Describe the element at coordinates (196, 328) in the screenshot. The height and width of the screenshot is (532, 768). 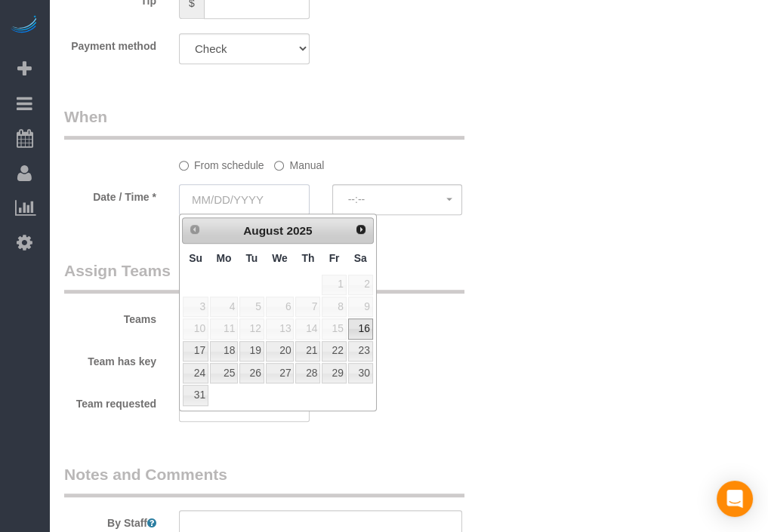
I see `span: 10` at that location.